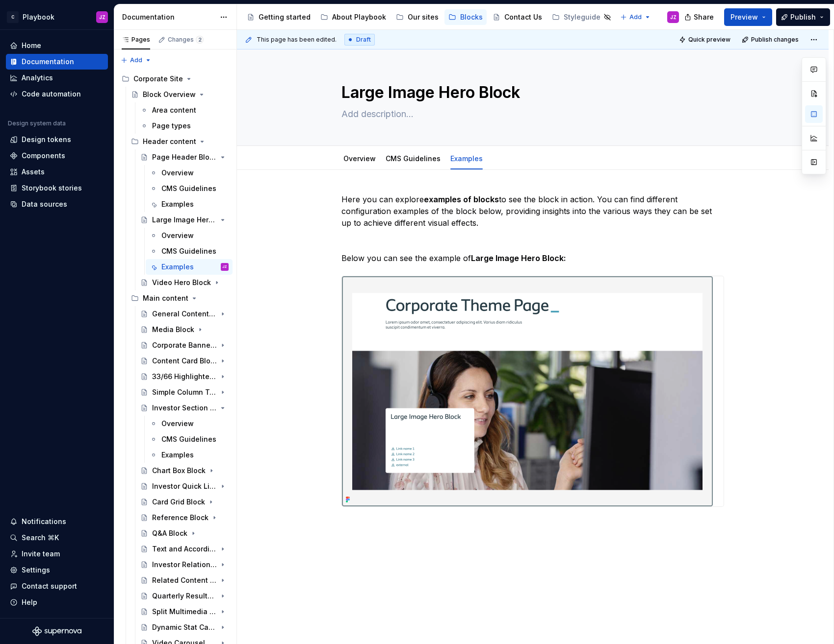 This screenshot has width=834, height=644. Describe the element at coordinates (136, 60) in the screenshot. I see `button: Add` at that location.